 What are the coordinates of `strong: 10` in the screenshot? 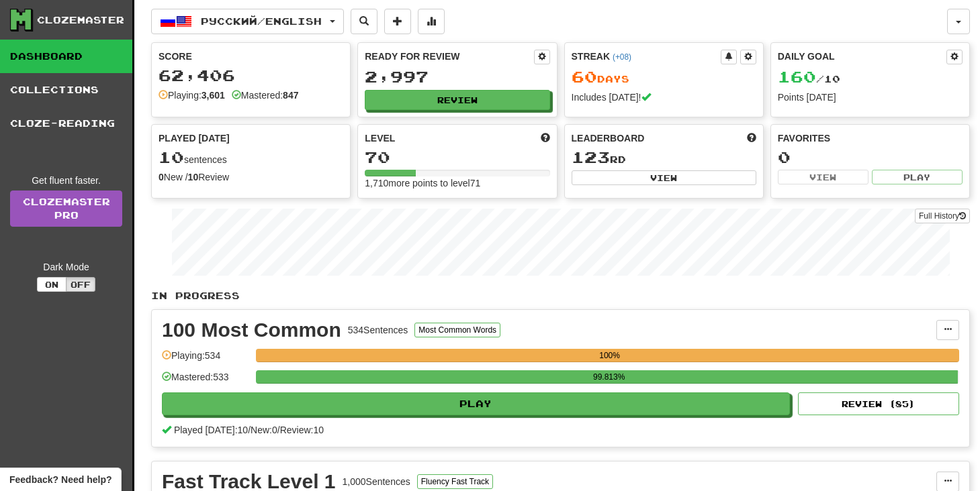 It's located at (193, 177).